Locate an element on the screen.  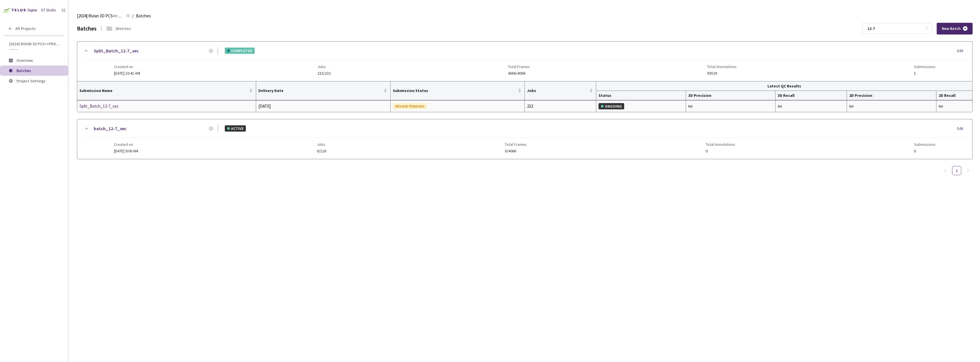
li: 1 is located at coordinates (957, 171).